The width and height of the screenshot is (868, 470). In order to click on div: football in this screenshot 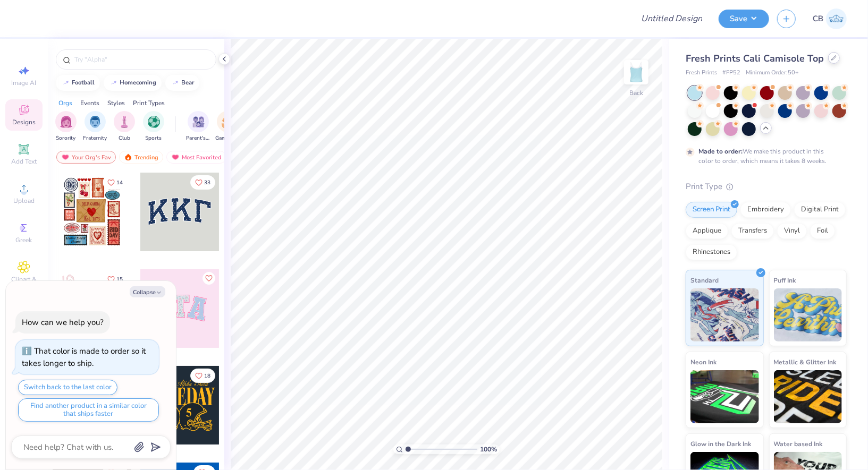, I will do `click(83, 82)`.